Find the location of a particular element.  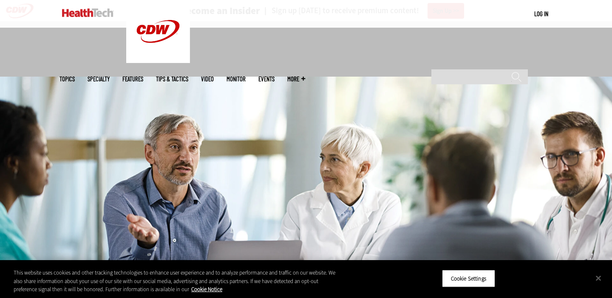

a: MonITor is located at coordinates (236, 79).